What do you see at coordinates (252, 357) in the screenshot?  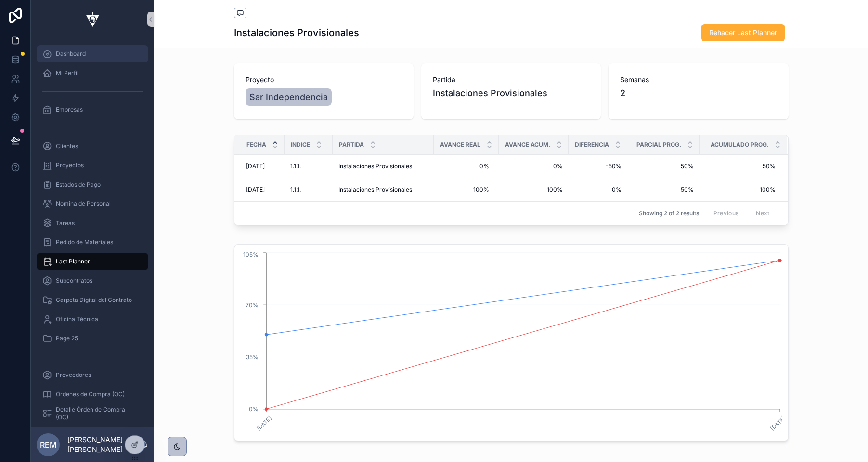 I see `tspan: 35%` at bounding box center [252, 357].